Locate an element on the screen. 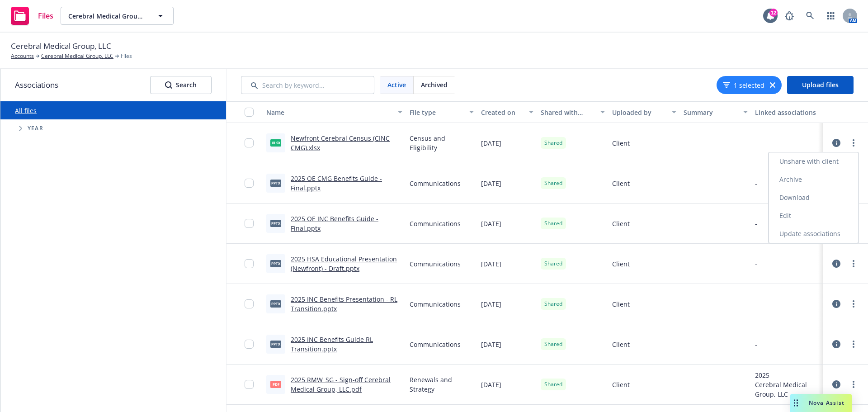 The width and height of the screenshot is (868, 412). a: 2025 OE INC Benefits Guide - Final.pptx is located at coordinates (334, 224).